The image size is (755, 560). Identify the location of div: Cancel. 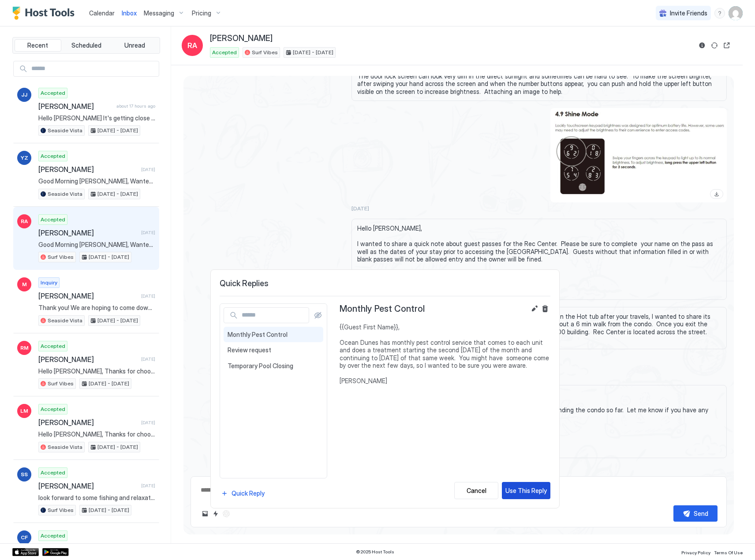
(476, 490).